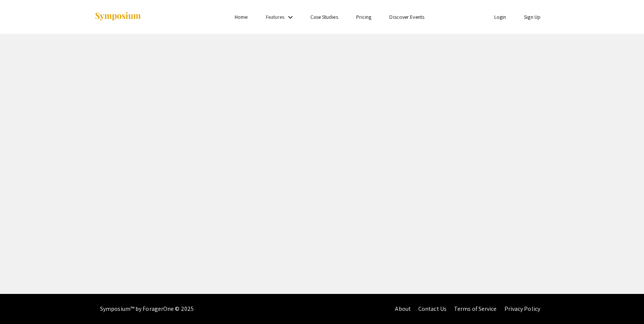 The image size is (644, 324). Describe the element at coordinates (291, 18) in the screenshot. I see `mat-icon: Expand Features list` at that location.